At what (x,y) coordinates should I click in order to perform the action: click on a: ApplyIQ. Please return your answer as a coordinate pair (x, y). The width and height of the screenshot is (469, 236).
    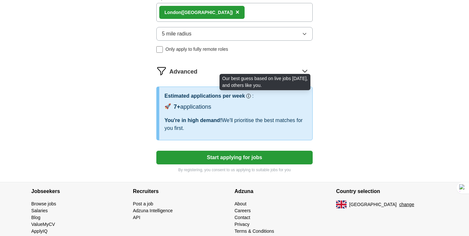
    Looking at the image, I should click on (39, 231).